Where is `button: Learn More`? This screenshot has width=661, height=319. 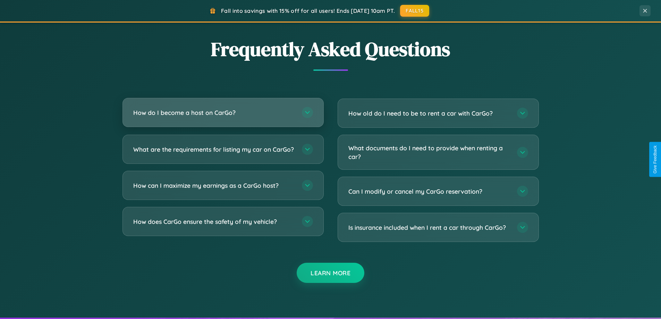
button: Learn More is located at coordinates (330, 273).